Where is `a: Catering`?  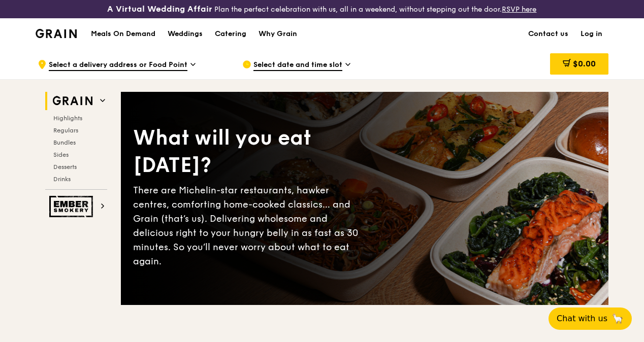
a: Catering is located at coordinates (230, 34).